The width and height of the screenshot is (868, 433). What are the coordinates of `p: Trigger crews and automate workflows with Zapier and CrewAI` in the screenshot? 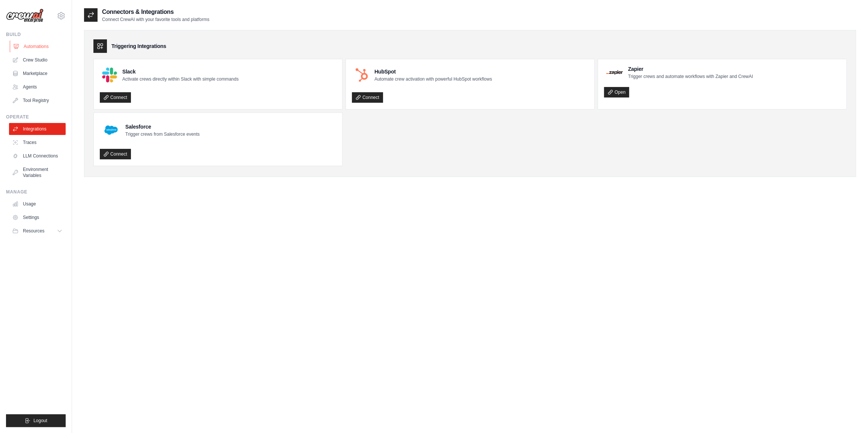 It's located at (690, 77).